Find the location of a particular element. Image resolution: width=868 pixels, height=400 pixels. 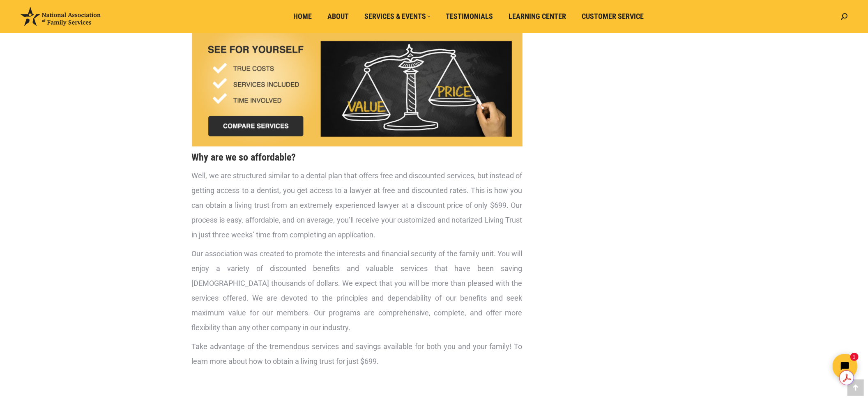

span: Learning Center is located at coordinates (538, 16).